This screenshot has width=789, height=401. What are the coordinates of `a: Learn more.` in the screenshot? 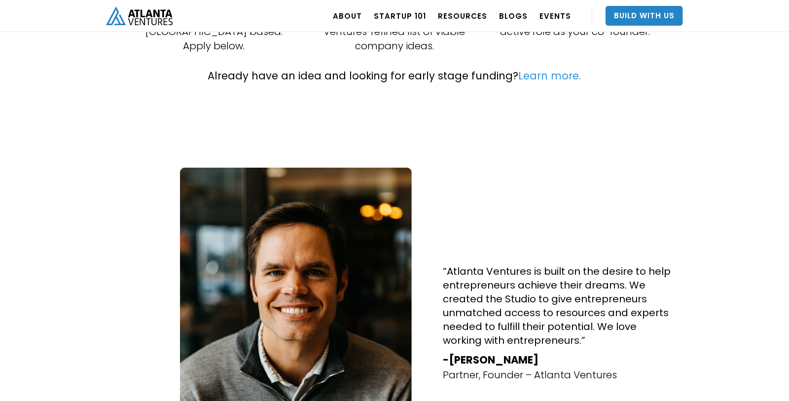 It's located at (550, 75).